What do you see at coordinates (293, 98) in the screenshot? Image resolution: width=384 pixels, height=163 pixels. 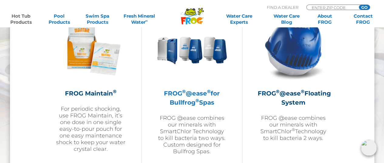 I see `h2: FROG @ease Floating System` at bounding box center [293, 98].